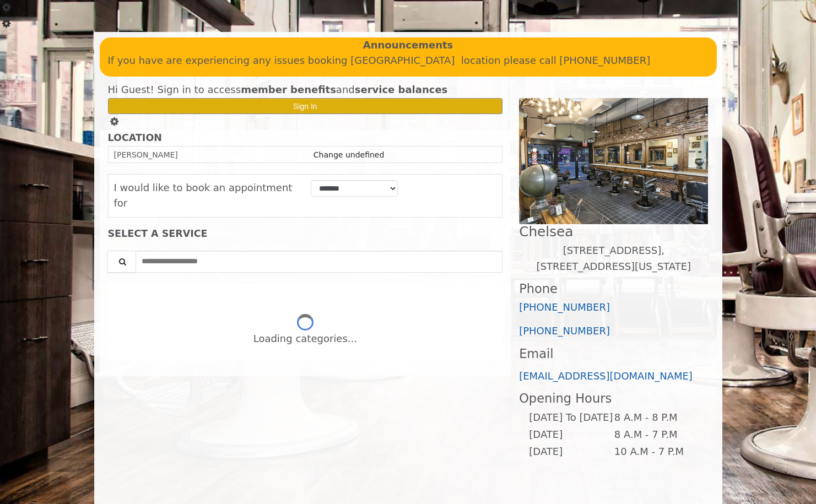 The image size is (816, 504). What do you see at coordinates (122, 262) in the screenshot?
I see `button: Service Search` at bounding box center [122, 262].